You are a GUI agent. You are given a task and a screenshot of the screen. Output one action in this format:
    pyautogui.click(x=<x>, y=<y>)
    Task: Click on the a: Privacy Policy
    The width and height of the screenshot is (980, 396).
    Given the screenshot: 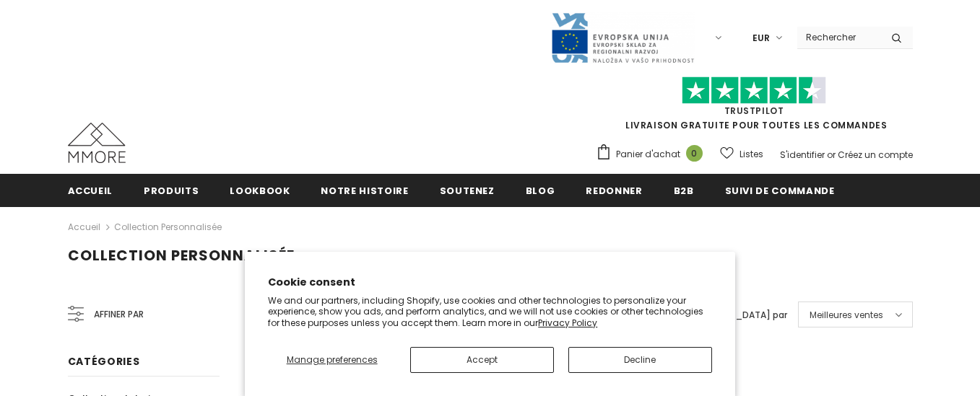 What is the action you would take?
    pyautogui.click(x=567, y=323)
    